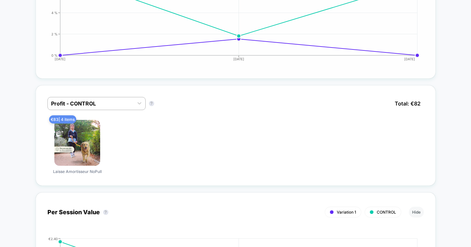  What do you see at coordinates (54, 12) in the screenshot?
I see `tspan: 4 %` at bounding box center [54, 12].